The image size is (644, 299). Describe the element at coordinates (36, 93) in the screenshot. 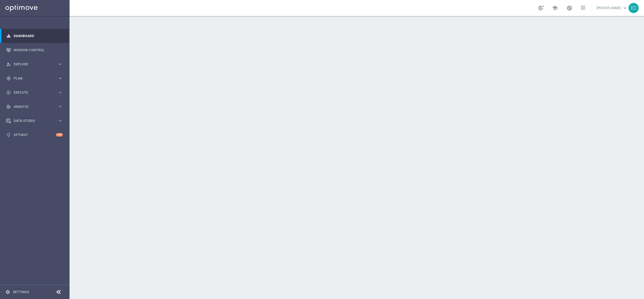

I see `span: Execute` at that location.